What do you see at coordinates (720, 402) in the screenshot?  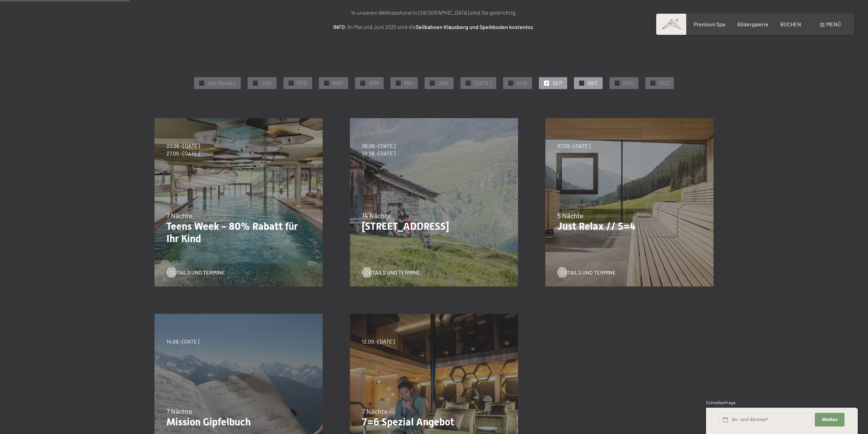 I see `span: Schnellanfrage` at bounding box center [720, 402].